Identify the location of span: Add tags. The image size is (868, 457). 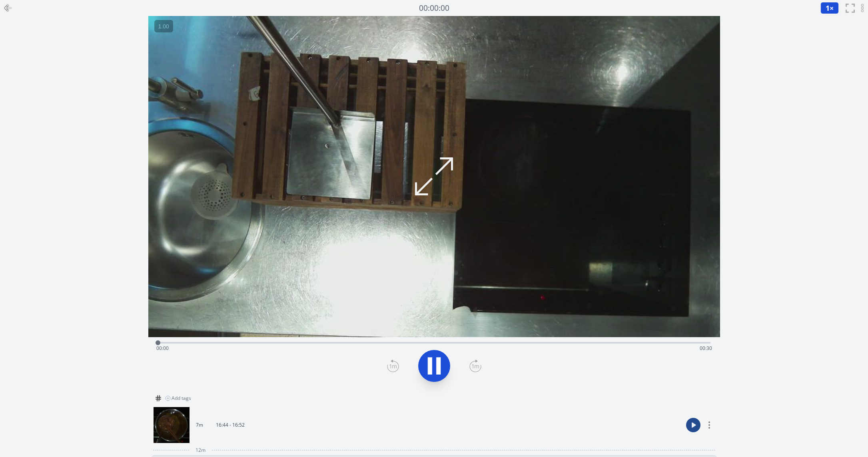
(181, 398).